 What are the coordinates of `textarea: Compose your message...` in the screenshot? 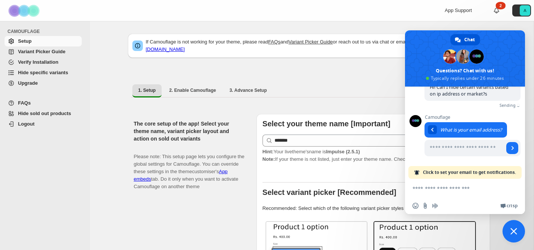 It's located at (457, 188).